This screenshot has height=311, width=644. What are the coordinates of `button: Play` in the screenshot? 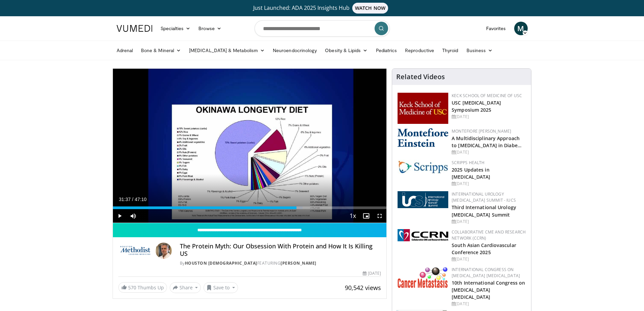 It's located at (120, 216).